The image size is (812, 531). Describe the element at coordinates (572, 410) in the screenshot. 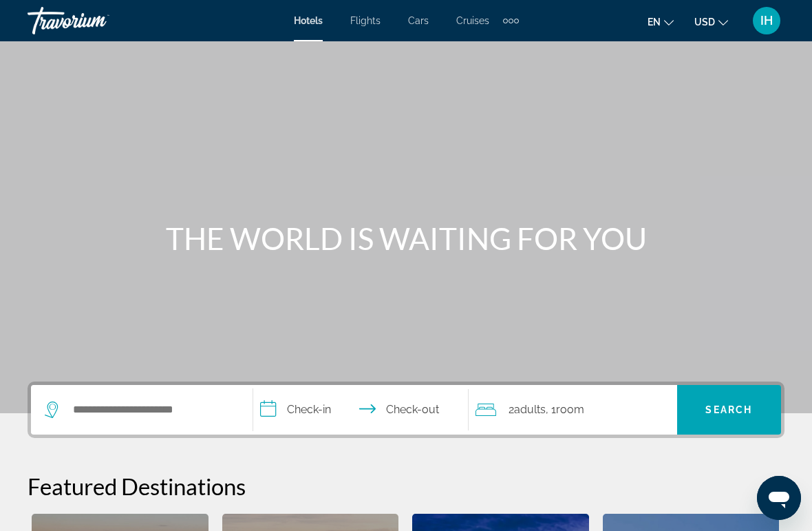

I see `button: Travelers: 2 adults, 0 children` at that location.